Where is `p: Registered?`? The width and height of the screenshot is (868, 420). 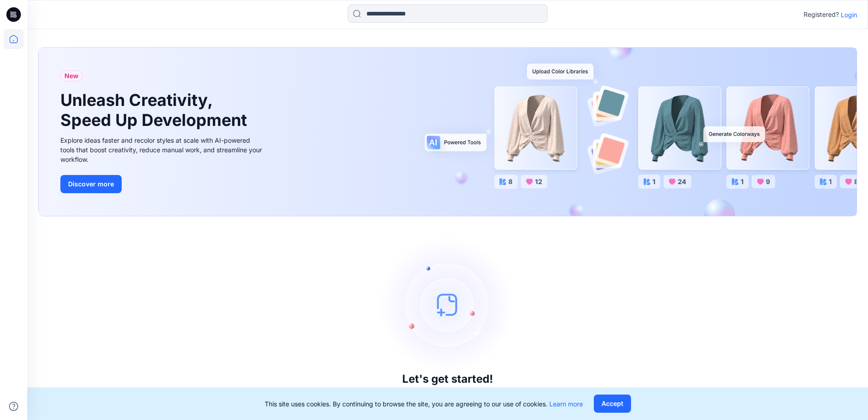 p: Registered? is located at coordinates (821, 15).